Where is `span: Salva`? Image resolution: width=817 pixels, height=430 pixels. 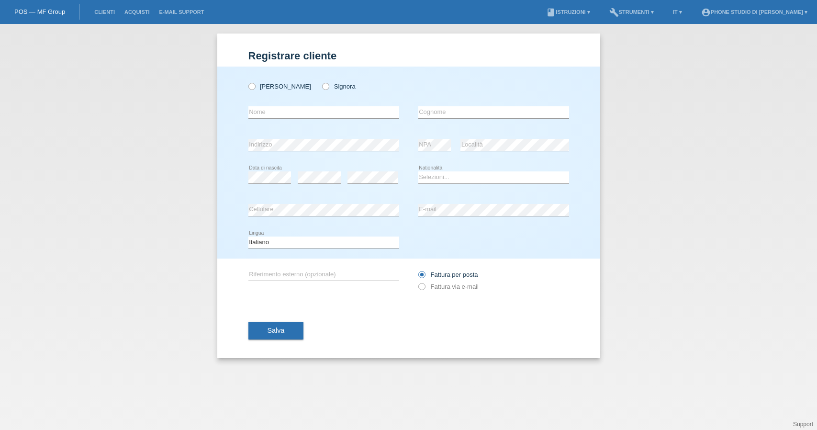 span: Salva is located at coordinates (276, 330).